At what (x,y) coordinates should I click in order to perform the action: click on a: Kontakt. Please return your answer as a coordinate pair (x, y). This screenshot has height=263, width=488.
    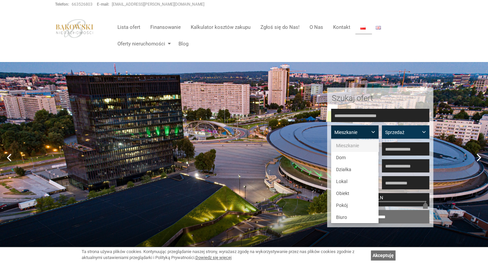
    Looking at the image, I should click on (342, 27).